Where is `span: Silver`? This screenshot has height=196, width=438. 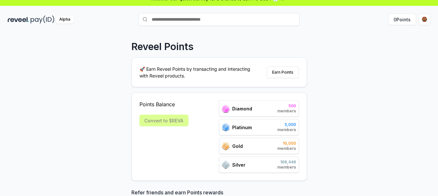
span: Silver is located at coordinates (239, 164).